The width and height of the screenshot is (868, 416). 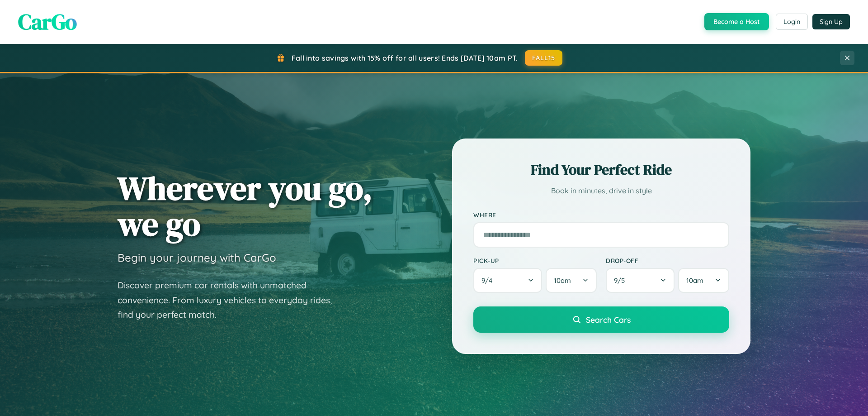 What do you see at coordinates (621, 280) in the screenshot?
I see `span: 9 / 5` at bounding box center [621, 280].